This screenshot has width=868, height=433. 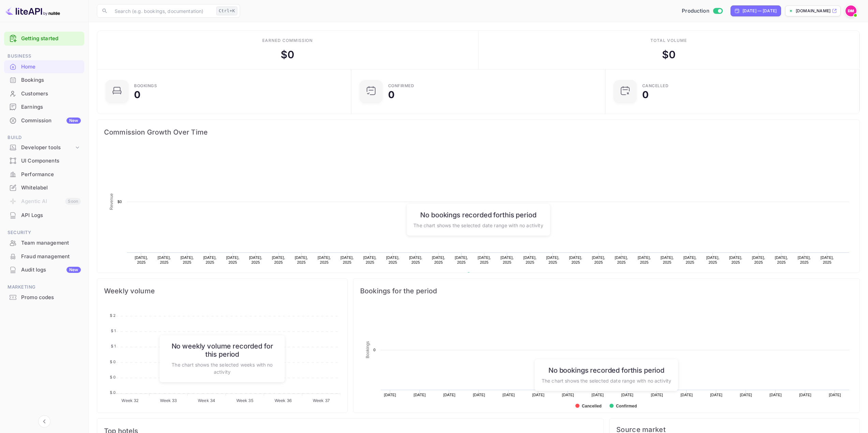 I want to click on a: Promo codes, so click(x=44, y=297).